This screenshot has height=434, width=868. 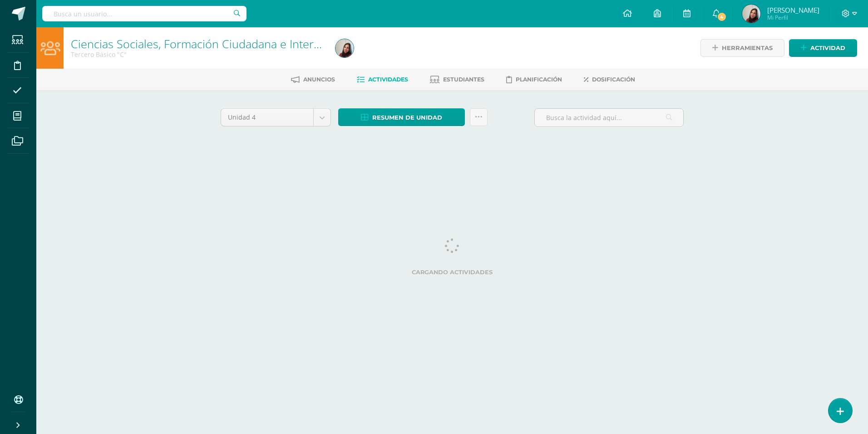 I want to click on div: Tercero Básico 'C', so click(x=197, y=54).